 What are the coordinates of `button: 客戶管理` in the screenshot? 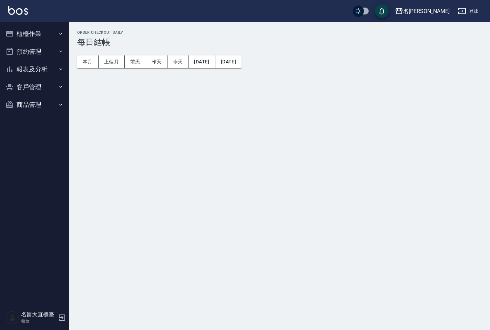 It's located at (34, 87).